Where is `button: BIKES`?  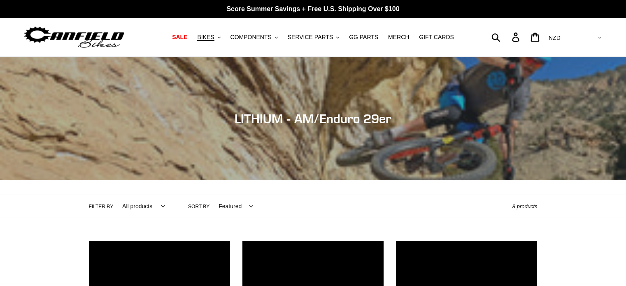 button: BIKES is located at coordinates (209, 37).